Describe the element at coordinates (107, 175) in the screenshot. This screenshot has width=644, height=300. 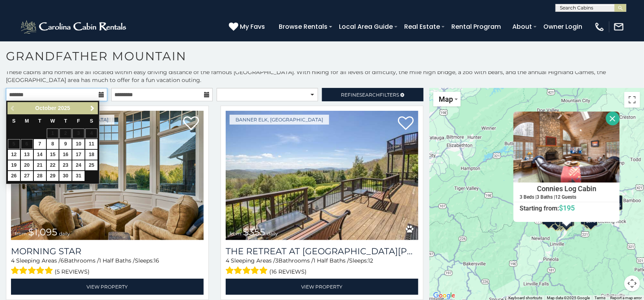
I see `a: Morning Star from $1,095 daily` at that location.